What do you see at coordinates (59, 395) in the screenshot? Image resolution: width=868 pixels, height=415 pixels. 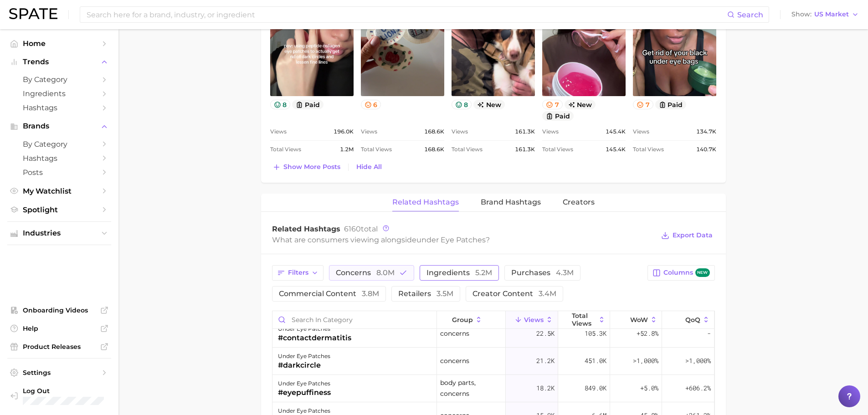 I see `a: Log out. Currently logged in with e-mail yemin@goodai-global.com.` at bounding box center [59, 395].